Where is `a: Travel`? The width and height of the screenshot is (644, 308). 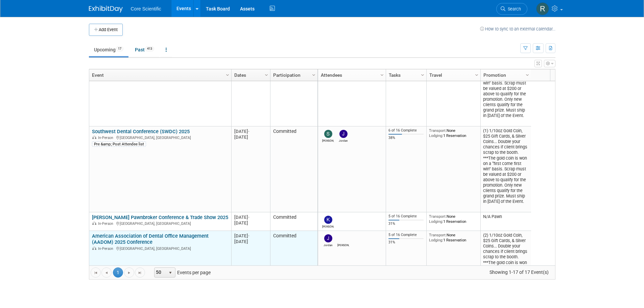
a: Travel is located at coordinates (453, 75).